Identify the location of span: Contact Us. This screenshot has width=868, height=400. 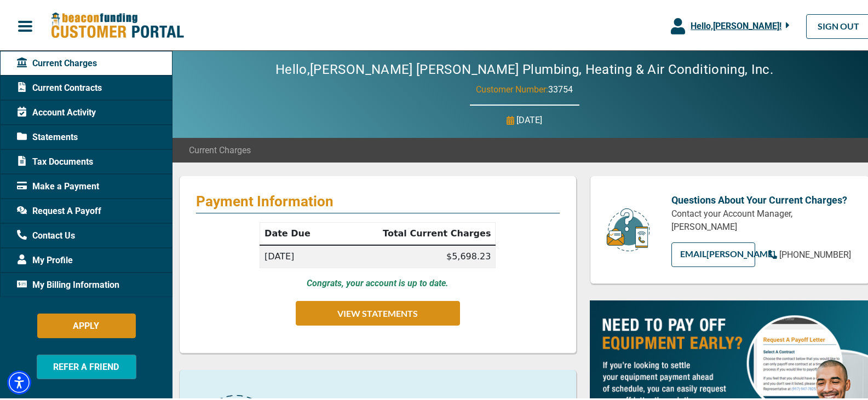
(46, 234).